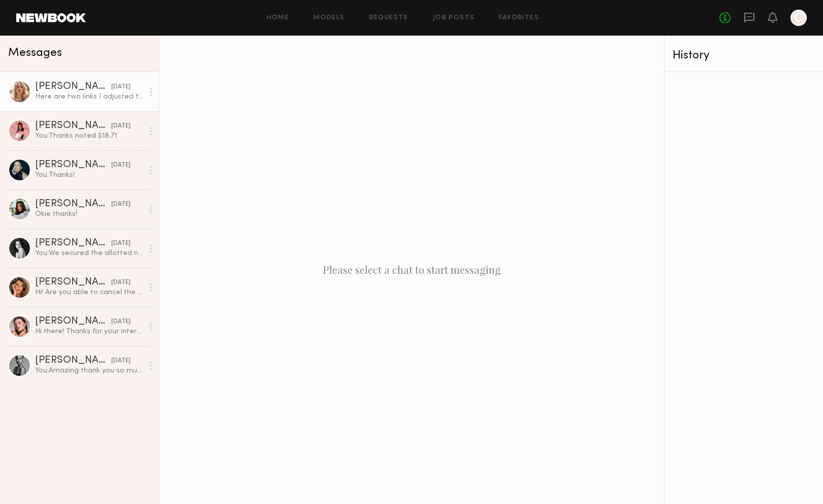 This screenshot has width=823, height=504. I want to click on div: You: We secured the allotted number of partnerships. I will reach out if we need additional conte..., so click(89, 253).